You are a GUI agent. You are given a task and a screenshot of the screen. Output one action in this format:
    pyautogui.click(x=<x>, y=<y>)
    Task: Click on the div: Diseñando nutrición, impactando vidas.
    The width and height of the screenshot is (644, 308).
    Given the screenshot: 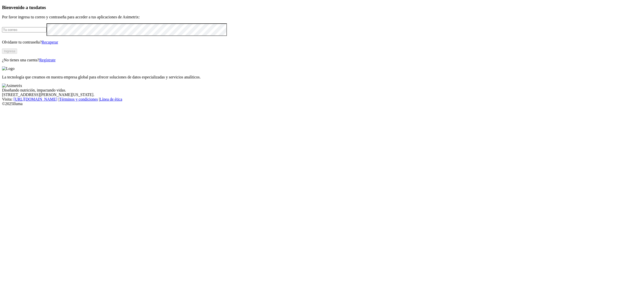 What is the action you would take?
    pyautogui.click(x=322, y=91)
    